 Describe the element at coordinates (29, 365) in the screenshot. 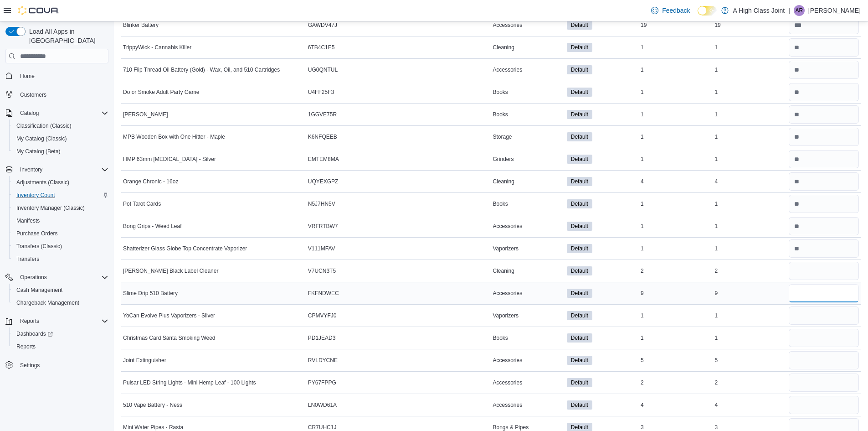

I see `a: Settings` at that location.